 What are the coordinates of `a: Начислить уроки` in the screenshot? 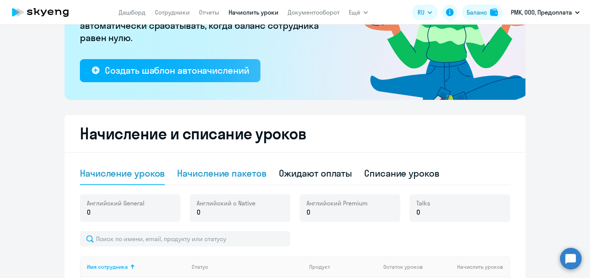 It's located at (254, 12).